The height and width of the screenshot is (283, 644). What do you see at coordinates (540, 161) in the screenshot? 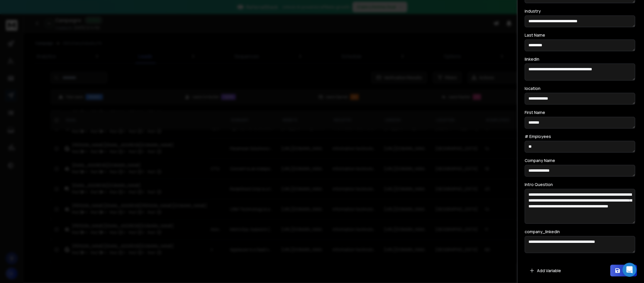
I see `label: Company Name` at bounding box center [540, 161].